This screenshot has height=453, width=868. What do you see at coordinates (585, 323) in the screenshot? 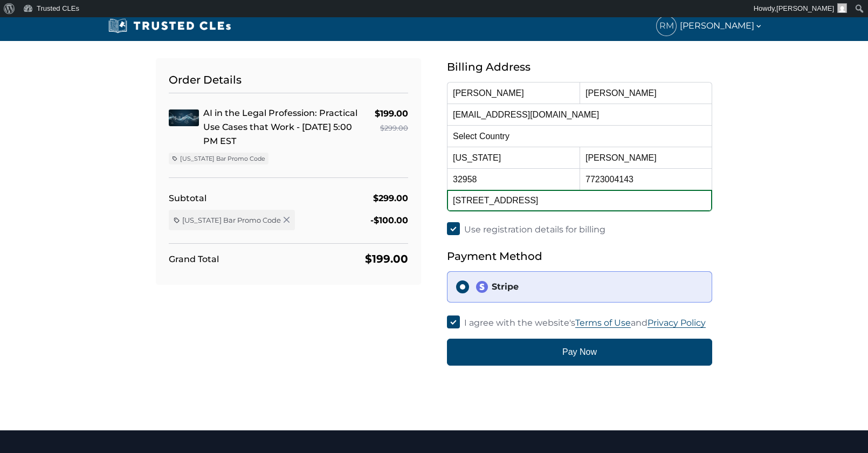
I see `span: I agree with the website's and` at bounding box center [585, 323].